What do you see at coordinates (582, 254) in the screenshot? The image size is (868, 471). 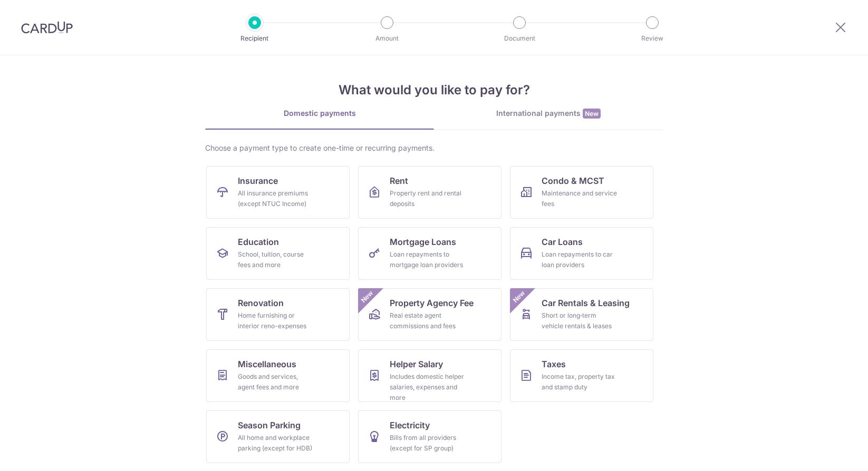 I see `a: Car LoansLoan repayments to car loan providers` at bounding box center [582, 254].